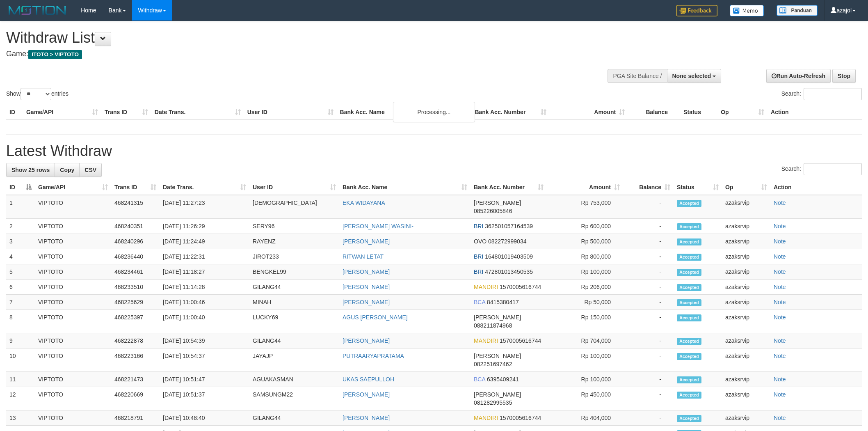 This screenshot has height=431, width=868. What do you see at coordinates (520, 341) in the screenshot?
I see `span: Copy 1570005616744 to clipboard` at bounding box center [520, 341].